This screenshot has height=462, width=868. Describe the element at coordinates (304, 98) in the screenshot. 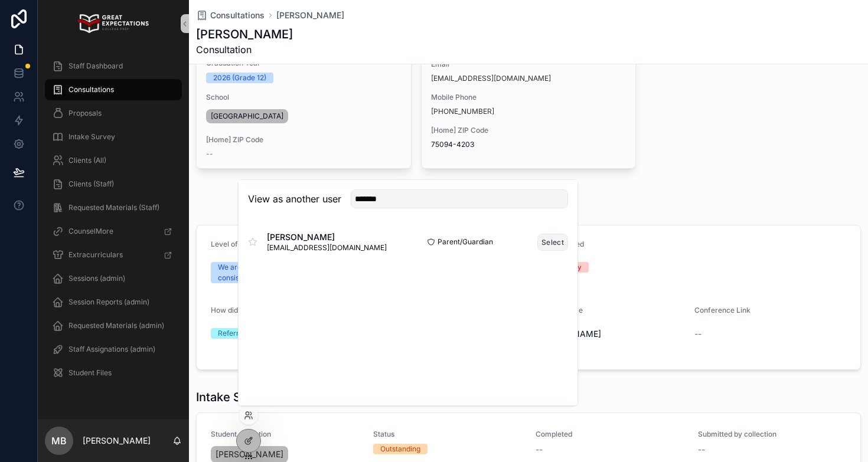

I see `span: School` at that location.